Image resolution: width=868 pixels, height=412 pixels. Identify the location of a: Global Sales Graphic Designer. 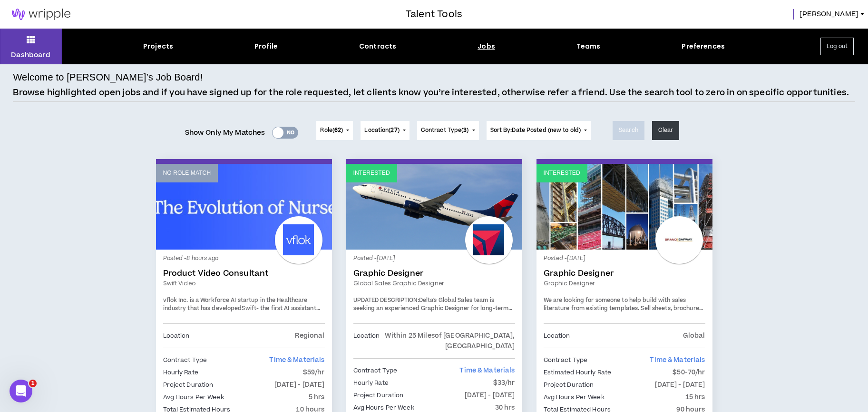
(434, 283).